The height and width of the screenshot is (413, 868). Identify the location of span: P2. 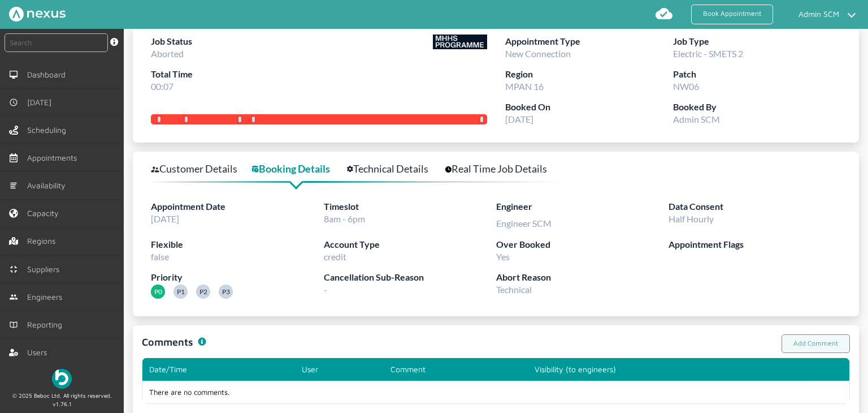
(203, 291).